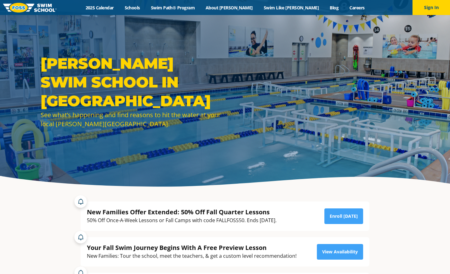 The width and height of the screenshot is (450, 274). I want to click on div: Your Fall Swim Journey Begins With A Free Preview Lesson, so click(192, 248).